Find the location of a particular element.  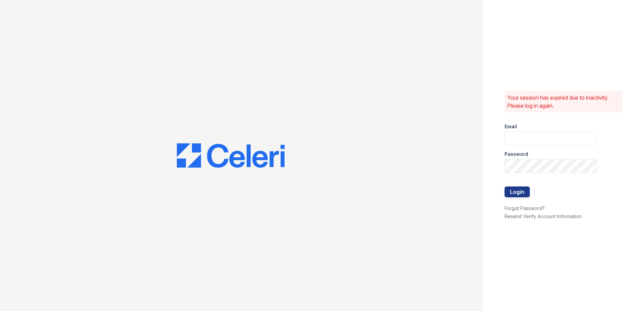

button: Login is located at coordinates (517, 192).